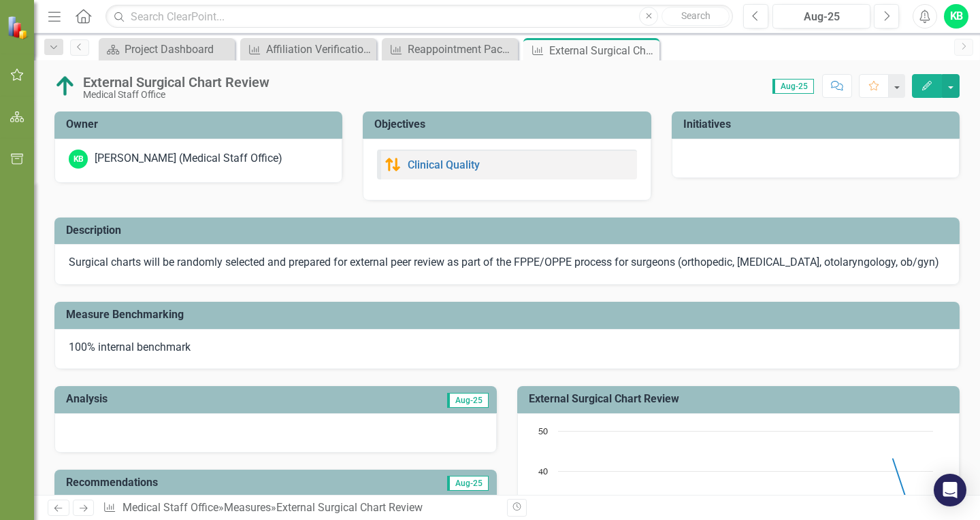  Describe the element at coordinates (177, 49) in the screenshot. I see `div: Project Dashboard` at that location.